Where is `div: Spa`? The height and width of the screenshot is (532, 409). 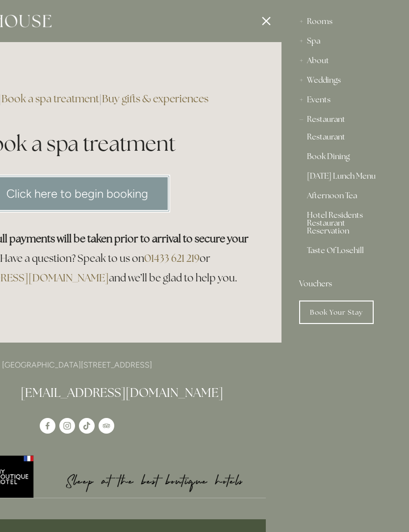
div: Spa is located at coordinates (345, 41).